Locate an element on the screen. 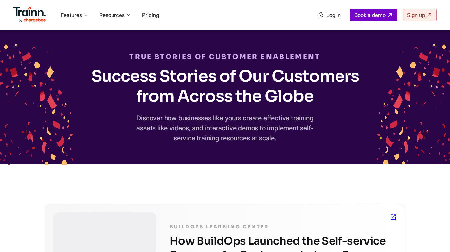 This screenshot has height=252, width=450. img: customers-hero.1936c0b.webp is located at coordinates (414, 104).